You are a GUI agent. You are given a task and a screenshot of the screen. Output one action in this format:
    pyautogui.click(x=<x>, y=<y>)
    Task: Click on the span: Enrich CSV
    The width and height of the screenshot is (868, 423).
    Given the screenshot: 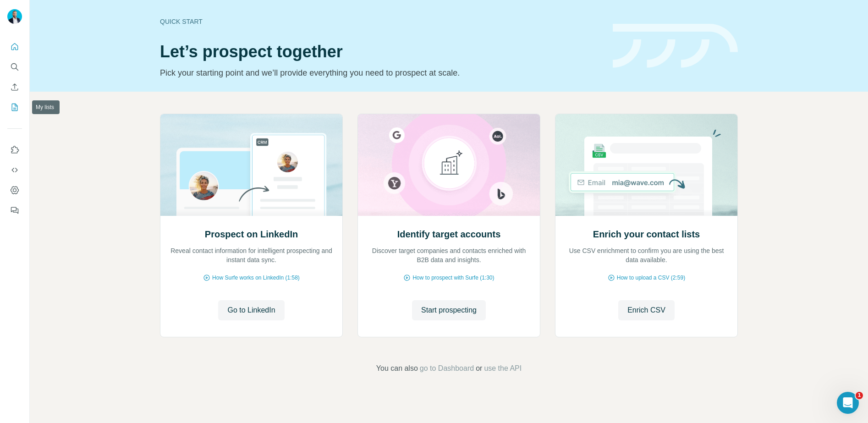 What is the action you would take?
    pyautogui.click(x=646, y=310)
    